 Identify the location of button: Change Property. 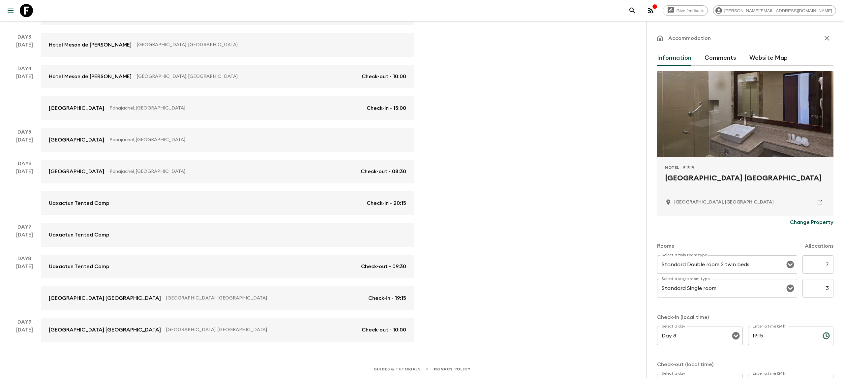
(812, 222).